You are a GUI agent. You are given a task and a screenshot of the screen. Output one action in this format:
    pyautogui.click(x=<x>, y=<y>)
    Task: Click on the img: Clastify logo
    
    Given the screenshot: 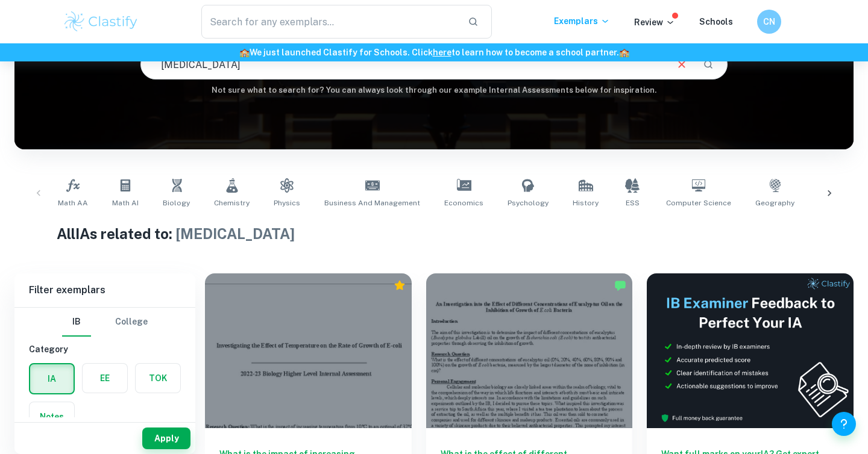 What is the action you would take?
    pyautogui.click(x=100, y=22)
    